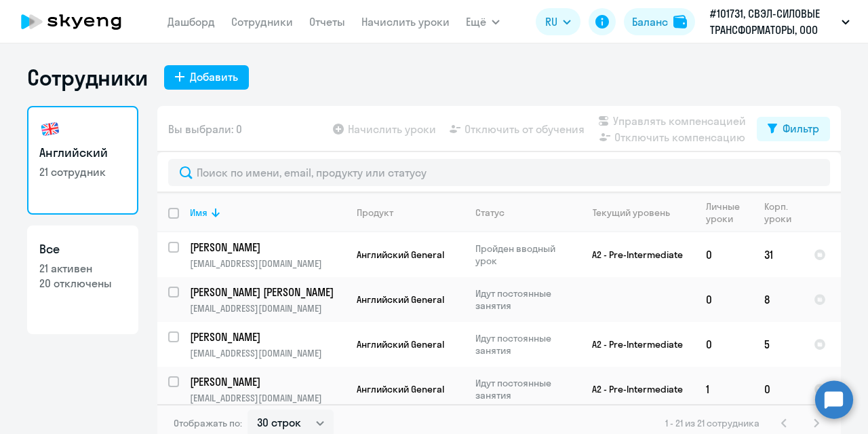  Describe the element at coordinates (680, 21) in the screenshot. I see `img: balance` at that location.